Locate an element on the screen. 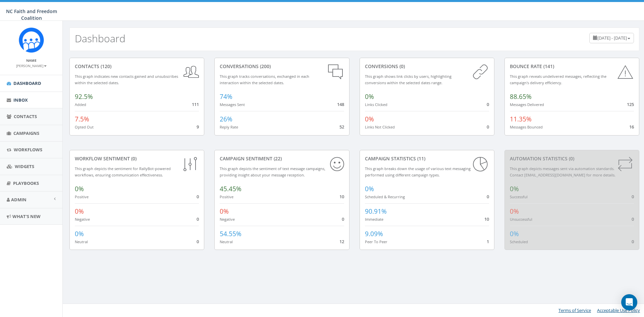 The height and width of the screenshot is (317, 644). small: This graph depicts the sentiment for RallyBot-powered workflows, ensuring communication effective... is located at coordinates (123, 172).